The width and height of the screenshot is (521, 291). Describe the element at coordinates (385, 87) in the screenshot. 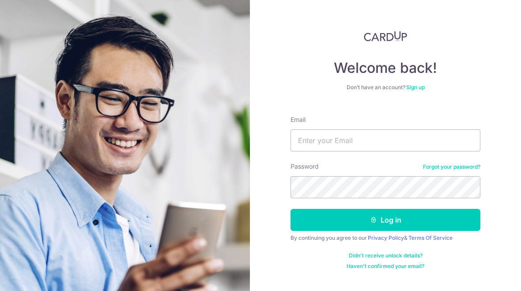

I see `div: Don’t have an account?` at that location.